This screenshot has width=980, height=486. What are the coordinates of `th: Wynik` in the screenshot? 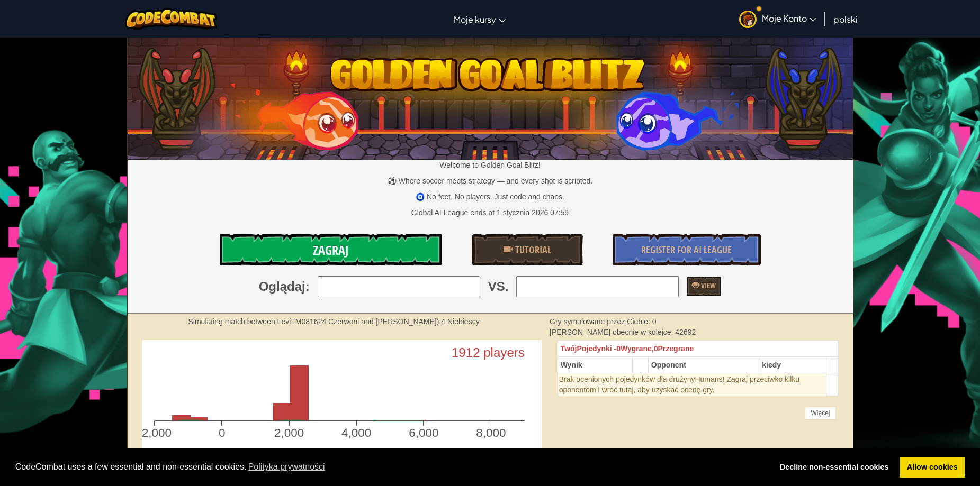 It's located at (595, 365).